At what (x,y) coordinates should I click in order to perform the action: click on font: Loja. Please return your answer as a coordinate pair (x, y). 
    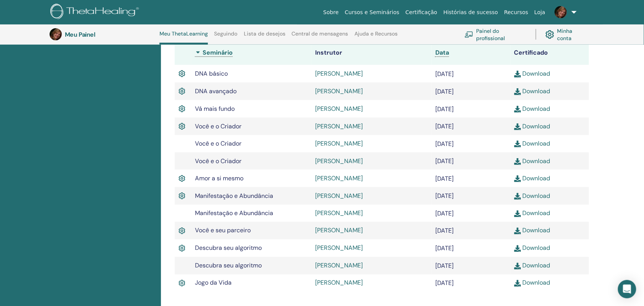
    Looking at the image, I should click on (540, 12).